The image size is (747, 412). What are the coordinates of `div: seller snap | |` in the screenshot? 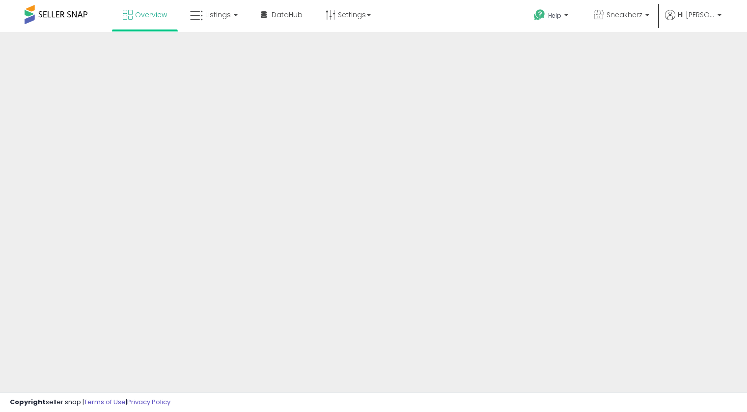 It's located at (90, 402).